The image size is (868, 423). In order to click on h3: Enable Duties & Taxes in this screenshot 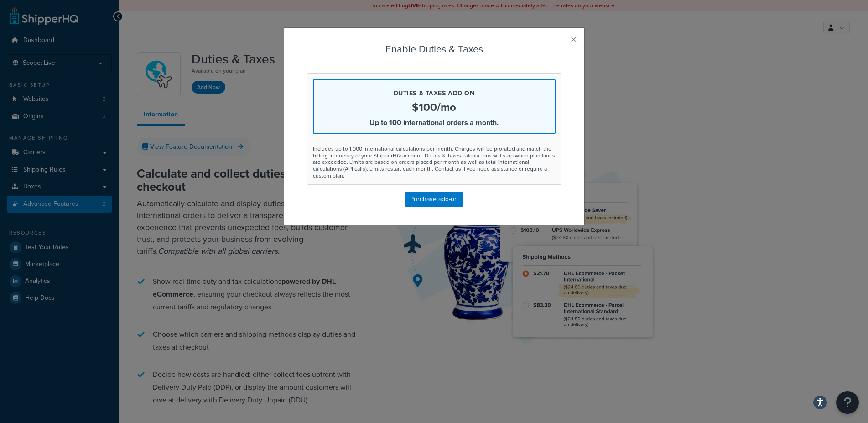, I will do `click(434, 49)`.